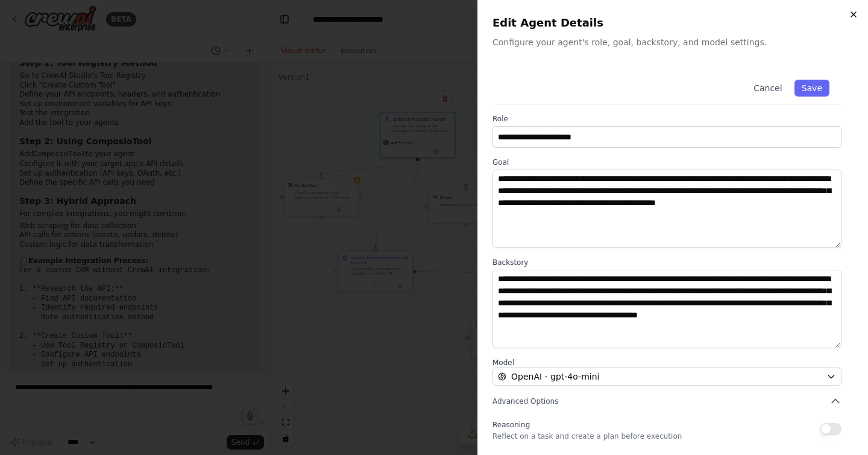 The height and width of the screenshot is (455, 868). What do you see at coordinates (673, 42) in the screenshot?
I see `p: Configure your agent's role, goal, backstory, and model settings.` at bounding box center [673, 42].